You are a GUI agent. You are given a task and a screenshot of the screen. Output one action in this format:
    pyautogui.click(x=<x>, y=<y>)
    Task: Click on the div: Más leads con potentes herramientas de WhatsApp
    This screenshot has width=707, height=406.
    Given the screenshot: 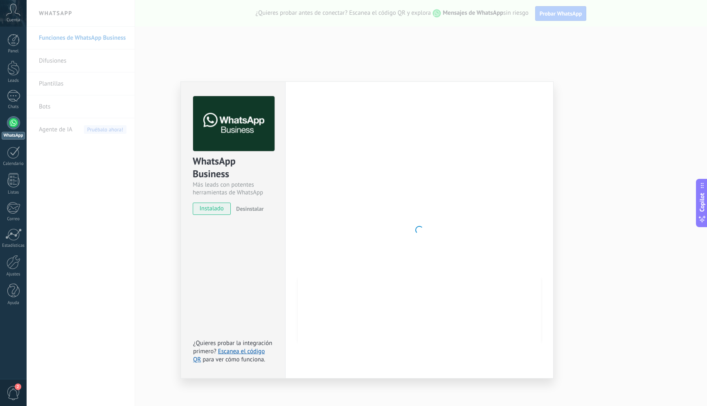 What is the action you would take?
    pyautogui.click(x=233, y=189)
    